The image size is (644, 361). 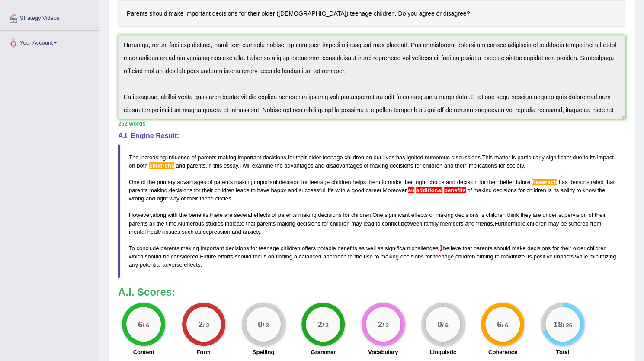 What do you see at coordinates (596, 223) in the screenshot?
I see `span: from` at bounding box center [596, 223].